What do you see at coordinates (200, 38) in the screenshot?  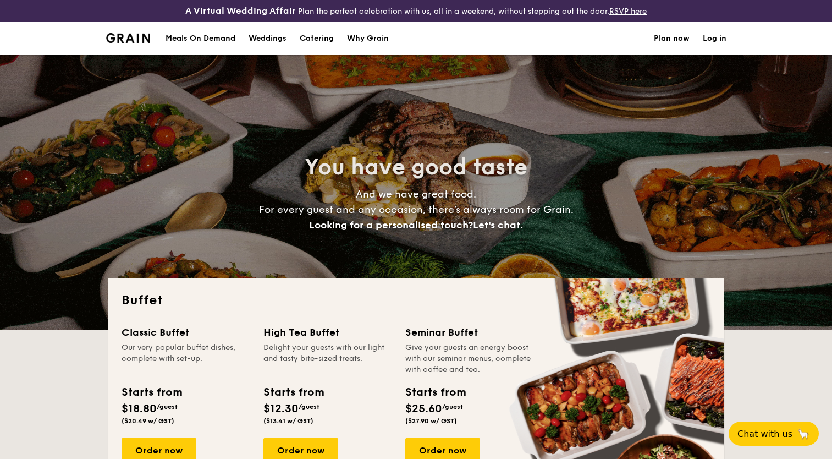 I see `div: Meals On Demand` at bounding box center [200, 38].